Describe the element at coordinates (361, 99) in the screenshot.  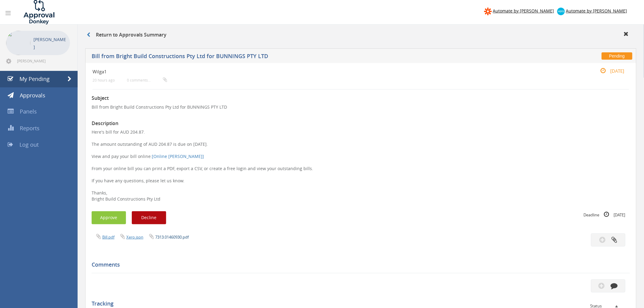
I see `h3: Subject` at that location.